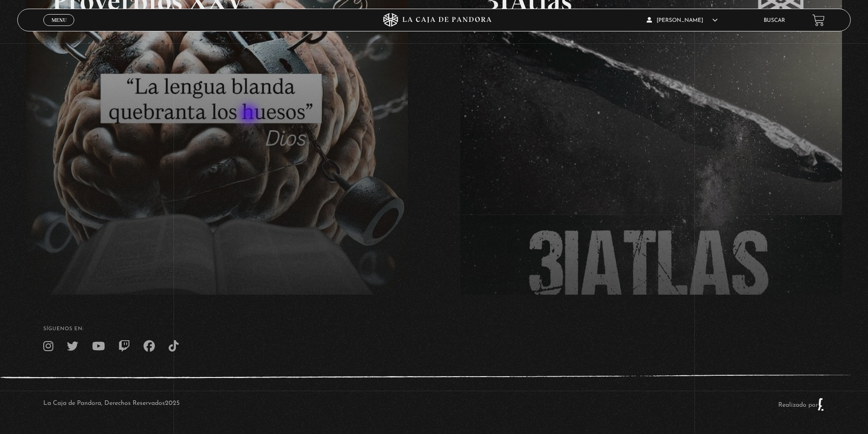 The height and width of the screenshot is (434, 868). Describe the element at coordinates (774, 20) in the screenshot. I see `a: Buscar` at that location.